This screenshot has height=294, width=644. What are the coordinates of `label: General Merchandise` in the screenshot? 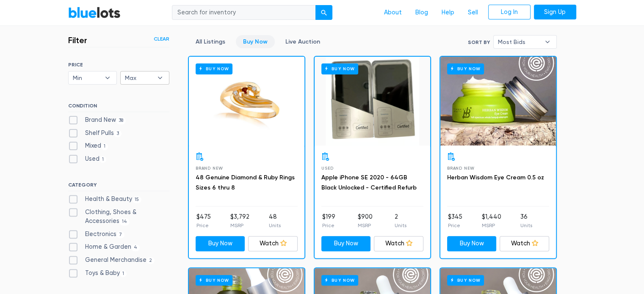 It's located at (111, 260).